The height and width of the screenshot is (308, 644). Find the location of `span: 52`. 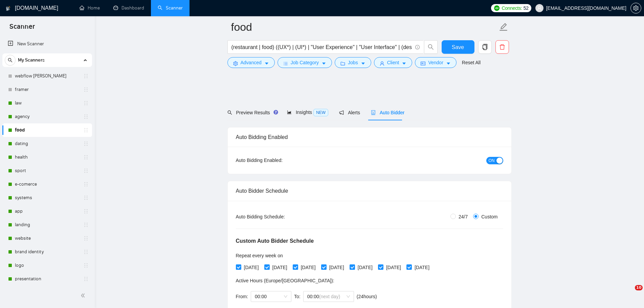

span: 52 is located at coordinates (526, 8).